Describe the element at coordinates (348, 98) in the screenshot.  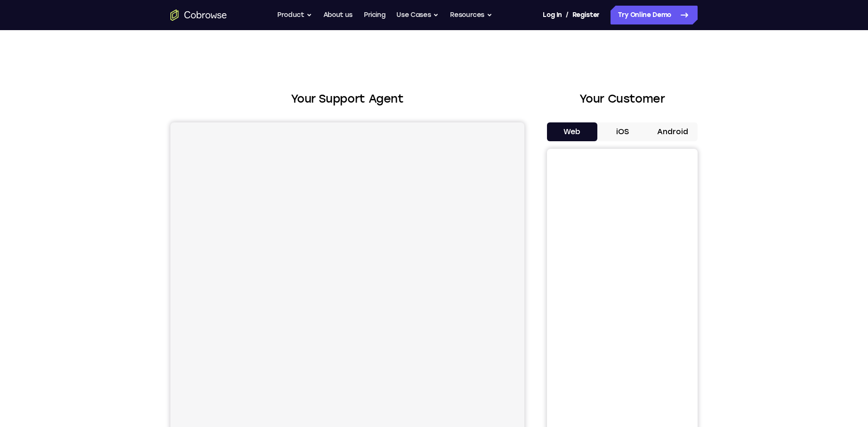
I see `h2: Your Support Agent` at that location.